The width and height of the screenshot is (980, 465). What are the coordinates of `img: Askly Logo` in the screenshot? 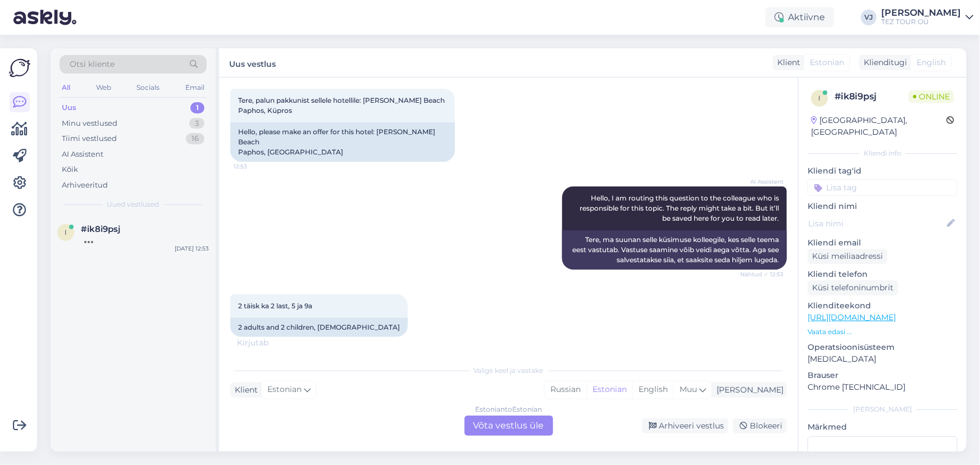 It's located at (20, 68).